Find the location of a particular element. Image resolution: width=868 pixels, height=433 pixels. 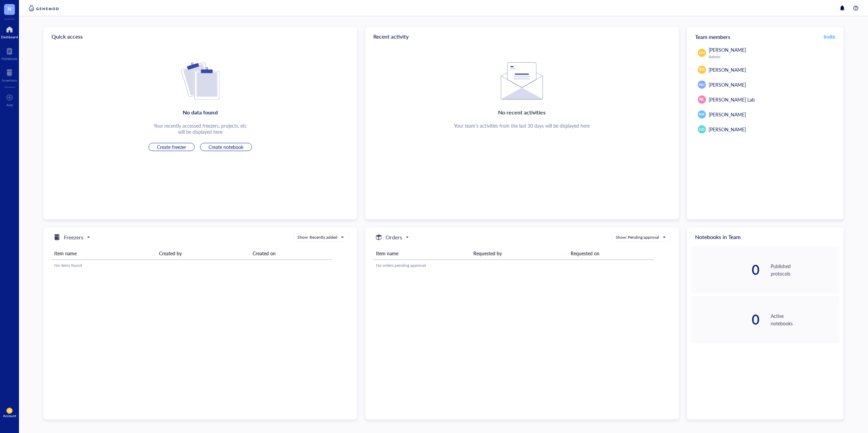

a: Create notebook is located at coordinates (226, 147).